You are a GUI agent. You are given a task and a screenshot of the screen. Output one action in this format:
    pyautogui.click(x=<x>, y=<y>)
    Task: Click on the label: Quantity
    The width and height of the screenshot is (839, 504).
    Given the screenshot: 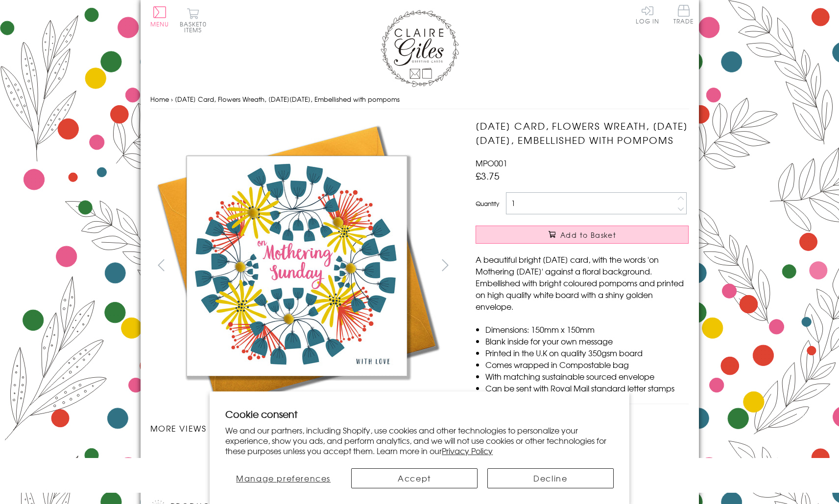 What is the action you would take?
    pyautogui.click(x=487, y=204)
    